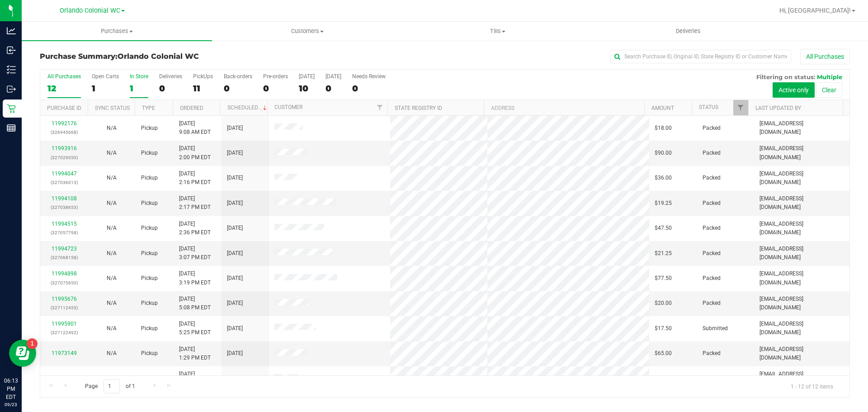  Describe the element at coordinates (663, 128) in the screenshot. I see `span: $18.00` at that location.